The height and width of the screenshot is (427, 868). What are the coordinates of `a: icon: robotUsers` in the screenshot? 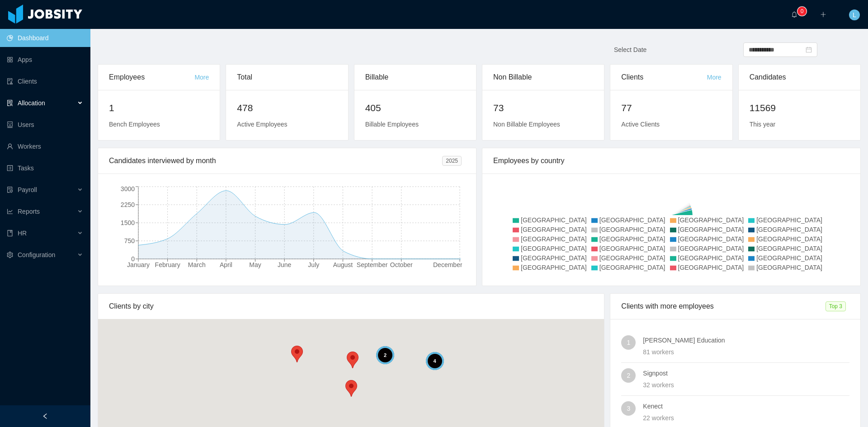 It's located at (45, 125).